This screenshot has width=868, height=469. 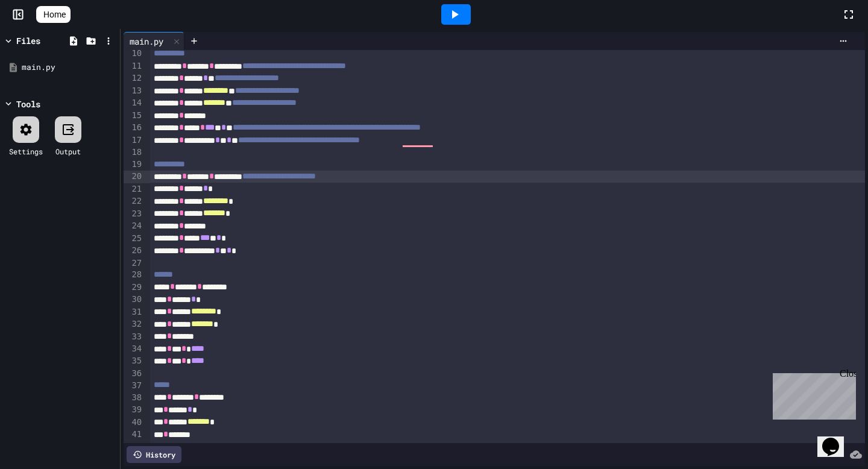 What do you see at coordinates (44, 40) in the screenshot?
I see `div: Chat with us now!Close` at bounding box center [44, 40].